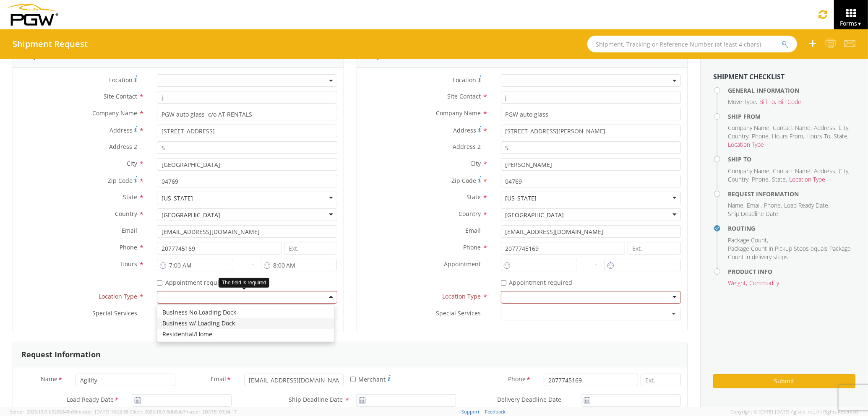 The image size is (868, 416). I want to click on span: Package Count in Pickup Stops equals Package Count in delivery stops, so click(789, 252).